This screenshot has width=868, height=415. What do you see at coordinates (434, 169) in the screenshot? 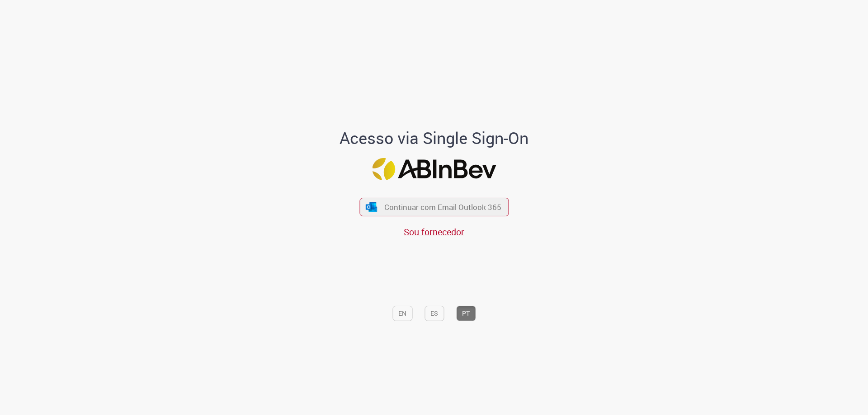
I see `img: Logo ABInBev` at bounding box center [434, 169].